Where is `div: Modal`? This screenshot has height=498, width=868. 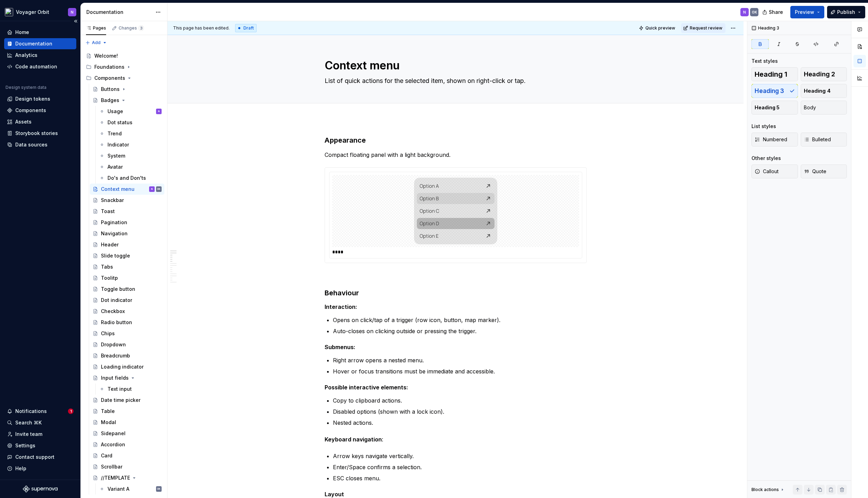
div: Modal is located at coordinates (108, 422).